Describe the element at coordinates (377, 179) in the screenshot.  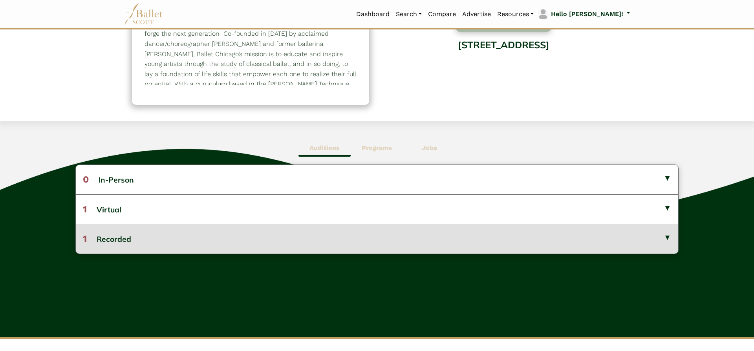
I see `button: 0In-Person` at that location.